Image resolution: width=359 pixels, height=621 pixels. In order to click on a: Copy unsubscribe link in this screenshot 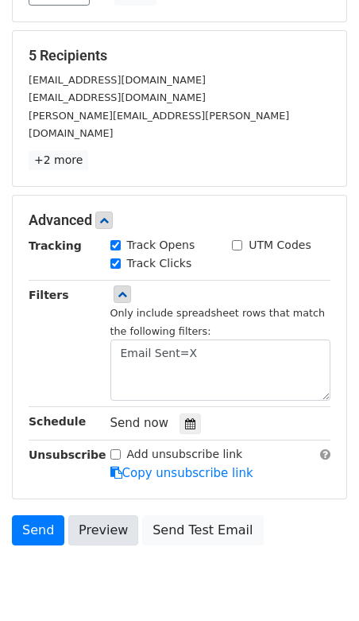, I will do `click(182, 473)`.